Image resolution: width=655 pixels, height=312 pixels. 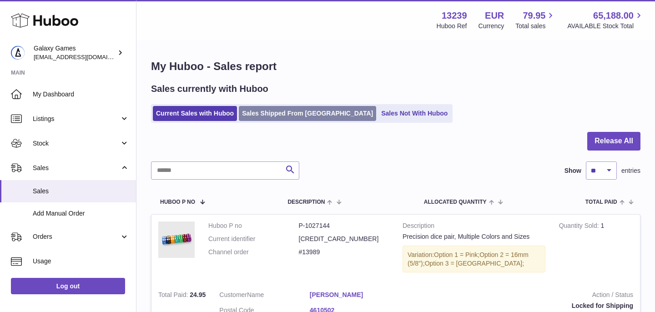 I want to click on span: Option 1 = Pink;, so click(x=457, y=255).